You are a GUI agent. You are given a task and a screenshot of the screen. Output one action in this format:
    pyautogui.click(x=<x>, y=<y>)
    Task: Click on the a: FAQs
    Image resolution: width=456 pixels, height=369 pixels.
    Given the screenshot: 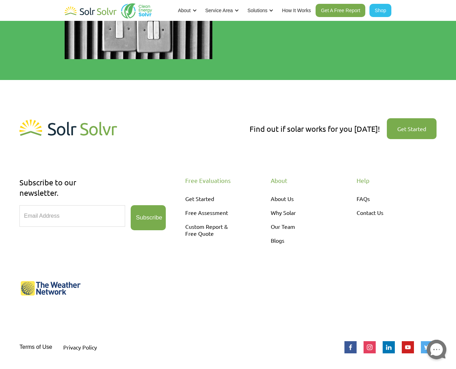 What is the action you would take?
    pyautogui.click(x=386, y=198)
    